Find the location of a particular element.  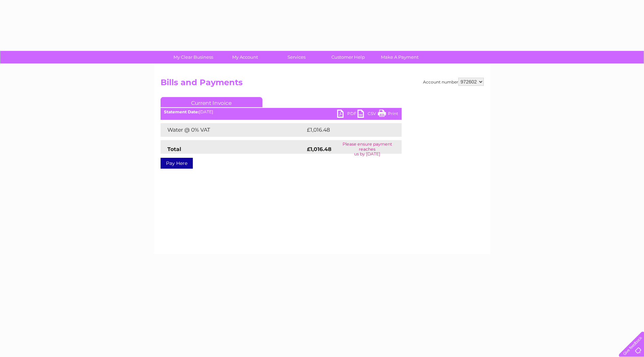

a: Current Invoice is located at coordinates (211, 102).